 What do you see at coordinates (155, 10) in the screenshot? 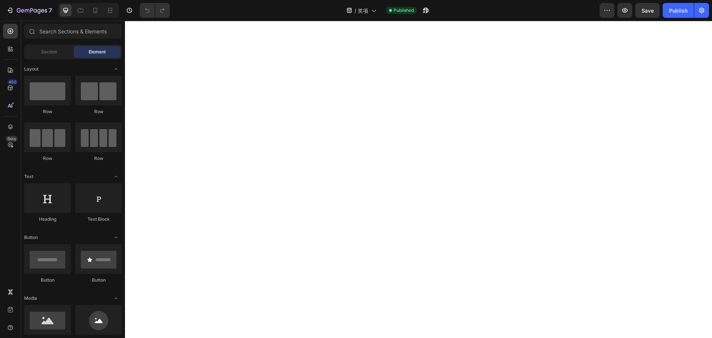
I see `div: Undo/Redo` at bounding box center [155, 10].